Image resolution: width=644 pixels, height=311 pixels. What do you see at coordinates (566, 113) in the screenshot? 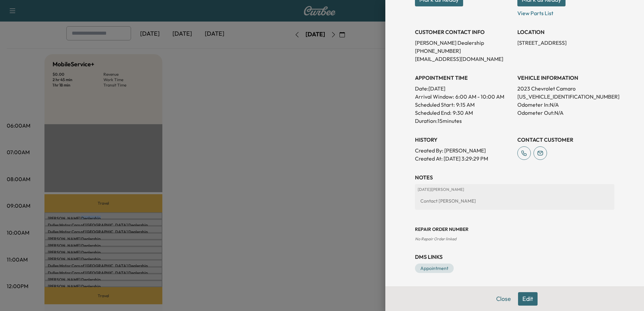
I see `p: Odometer Out: N/A` at bounding box center [566, 113].